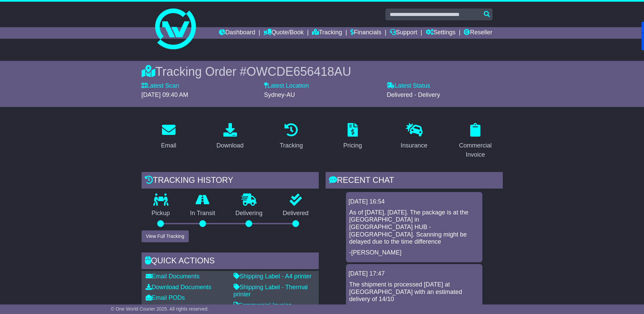  I want to click on div: Email, so click(169, 146).